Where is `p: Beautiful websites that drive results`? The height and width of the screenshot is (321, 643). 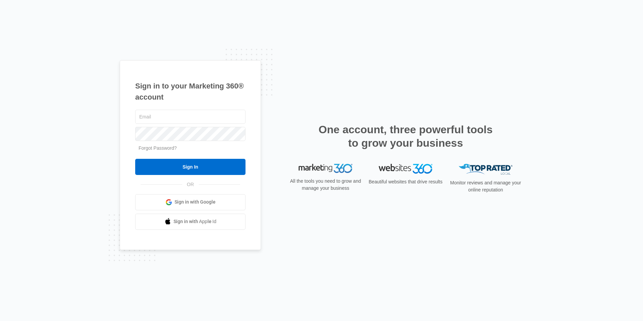
p: Beautiful websites that drive results is located at coordinates (406, 182).